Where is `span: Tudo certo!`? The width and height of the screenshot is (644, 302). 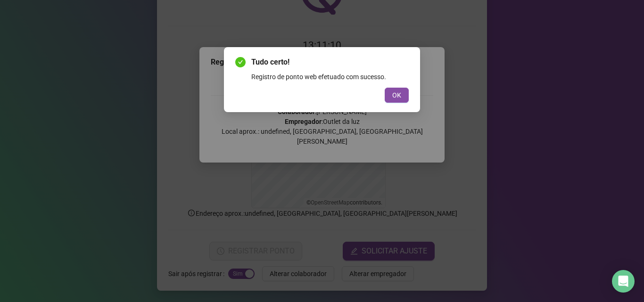 span: Tudo certo! is located at coordinates (330, 62).